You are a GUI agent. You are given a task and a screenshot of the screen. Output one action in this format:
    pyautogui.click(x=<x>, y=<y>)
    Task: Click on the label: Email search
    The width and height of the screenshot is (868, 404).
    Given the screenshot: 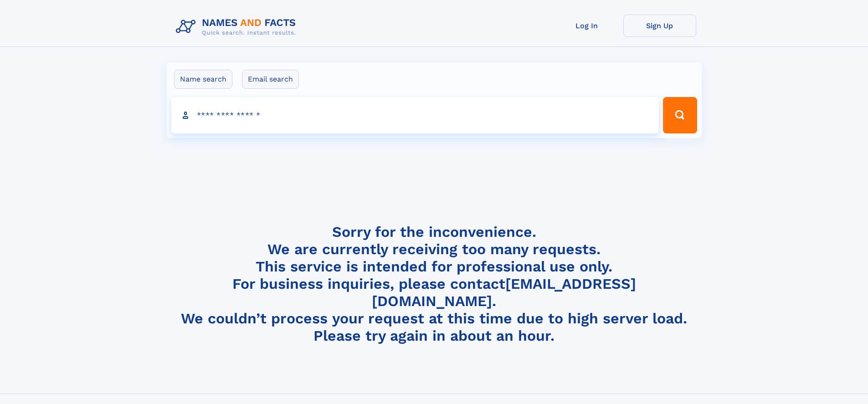 What is the action you would take?
    pyautogui.click(x=270, y=80)
    